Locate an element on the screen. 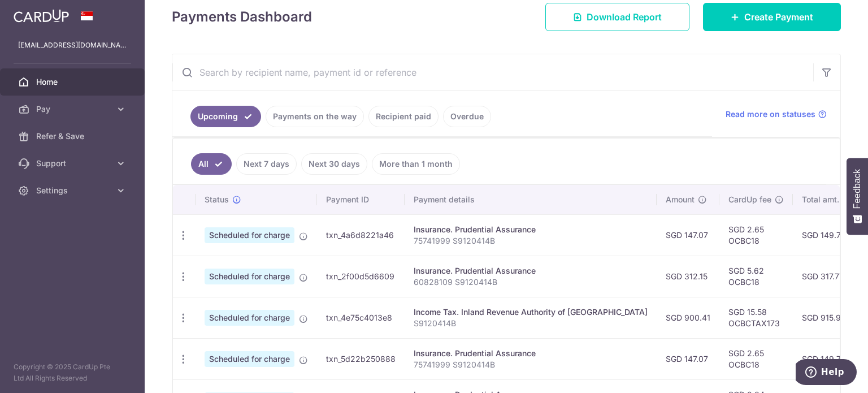 The image size is (868, 393). span: Feedback is located at coordinates (857, 189).